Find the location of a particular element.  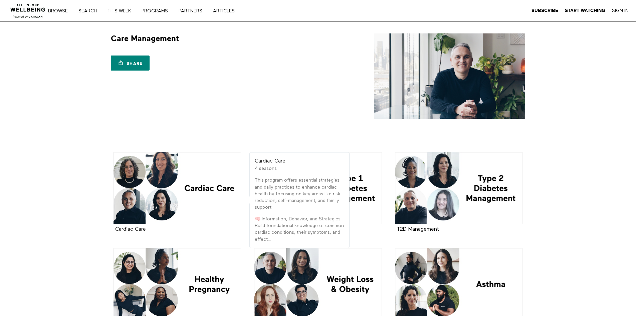

p: This program offers essential strategies and daily practices to enhance cardiac health by focusin... is located at coordinates (300, 193).